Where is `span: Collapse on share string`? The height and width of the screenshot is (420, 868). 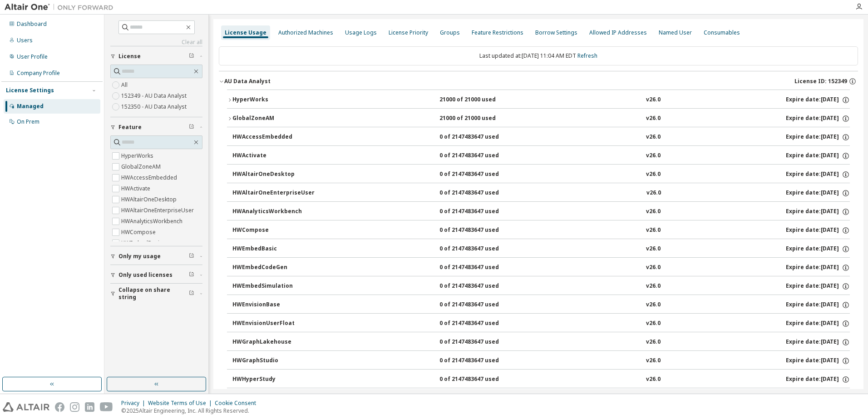 span: Collapse on share string is located at coordinates (154, 293).